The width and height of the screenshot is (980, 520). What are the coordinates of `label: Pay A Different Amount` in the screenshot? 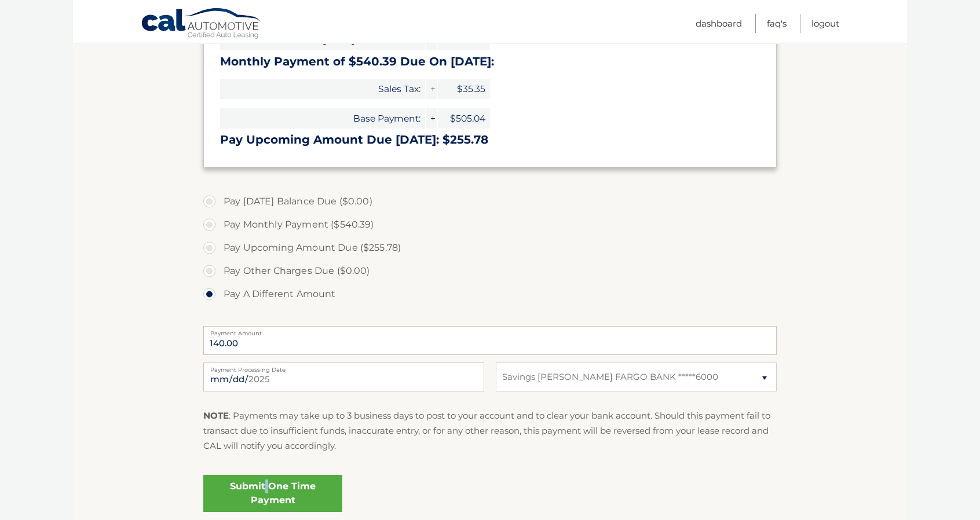 It's located at (490, 295).